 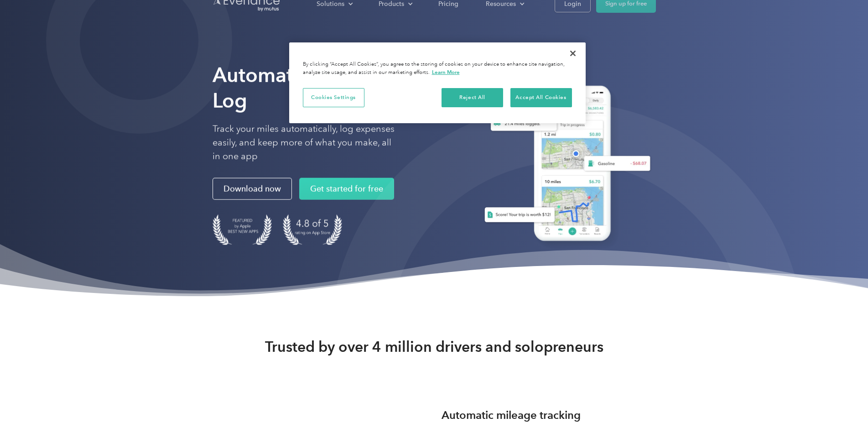 I want to click on img: 4.9 out of 5 stars on the app store, so click(x=313, y=229).